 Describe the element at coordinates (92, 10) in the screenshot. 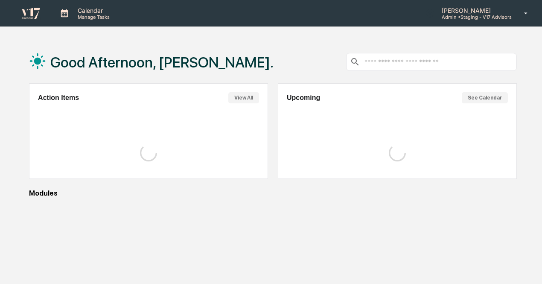

I see `p: Calendar` at that location.